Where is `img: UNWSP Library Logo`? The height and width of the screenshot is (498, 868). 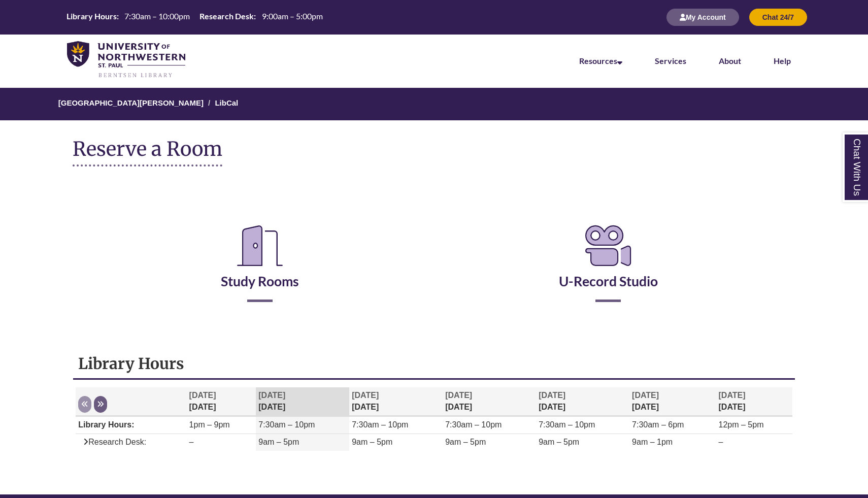 img: UNWSP Library Logo is located at coordinates (126, 60).